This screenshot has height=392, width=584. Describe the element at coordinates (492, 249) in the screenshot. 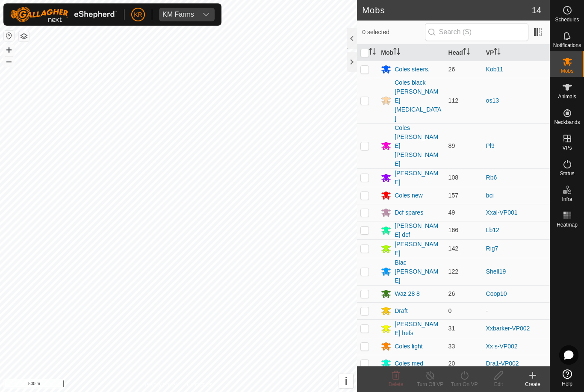

I see `a: Rig7` at that location.